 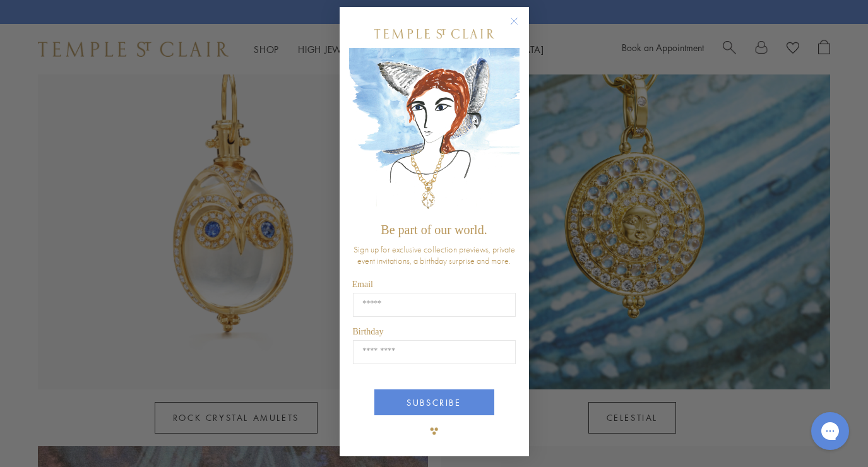 What do you see at coordinates (368, 331) in the screenshot?
I see `span: Birthday` at bounding box center [368, 331].